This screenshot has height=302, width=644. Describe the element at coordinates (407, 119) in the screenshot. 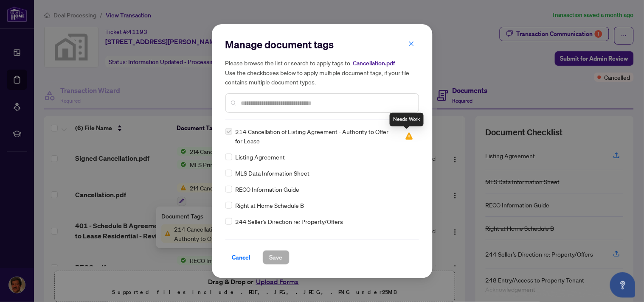

I see `div: Needs Work` at that location.